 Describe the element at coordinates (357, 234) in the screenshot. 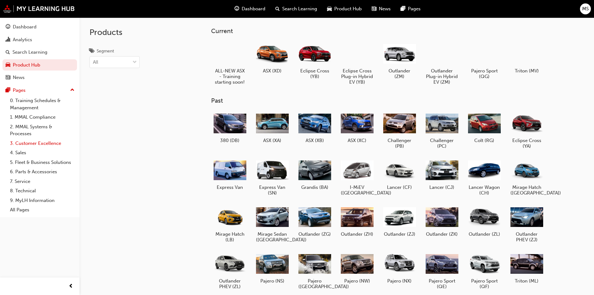

I see `h5: Outlander (ZH)` at that location.